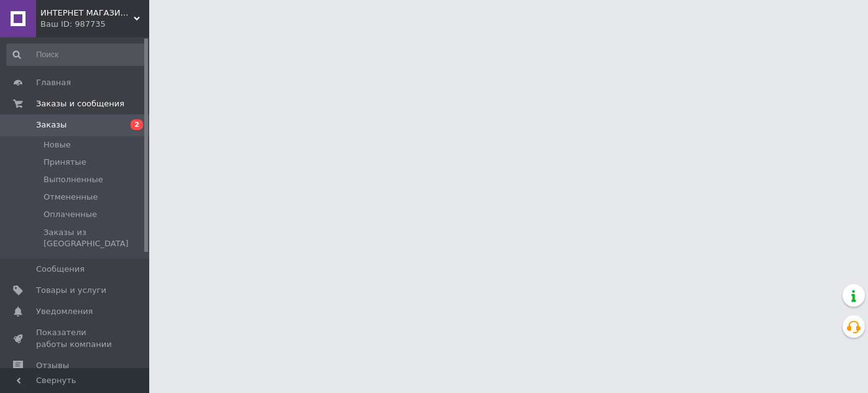 The height and width of the screenshot is (393, 868). I want to click on span: Показатели работы компании, so click(75, 338).